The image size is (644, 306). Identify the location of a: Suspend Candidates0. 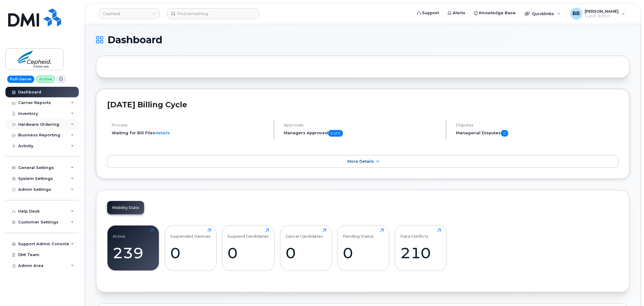
(248, 248).